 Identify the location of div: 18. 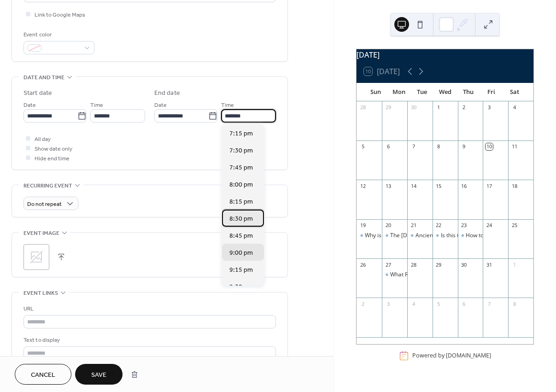
(514, 186).